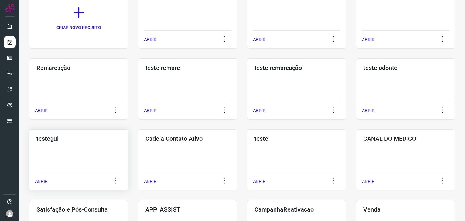 The width and height of the screenshot is (465, 221). Describe the element at coordinates (79, 139) in the screenshot. I see `h3: testegui` at that location.